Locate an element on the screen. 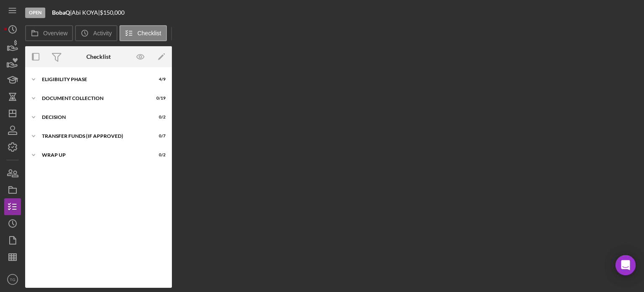  div: 0 / 19 is located at coordinates (158, 98).